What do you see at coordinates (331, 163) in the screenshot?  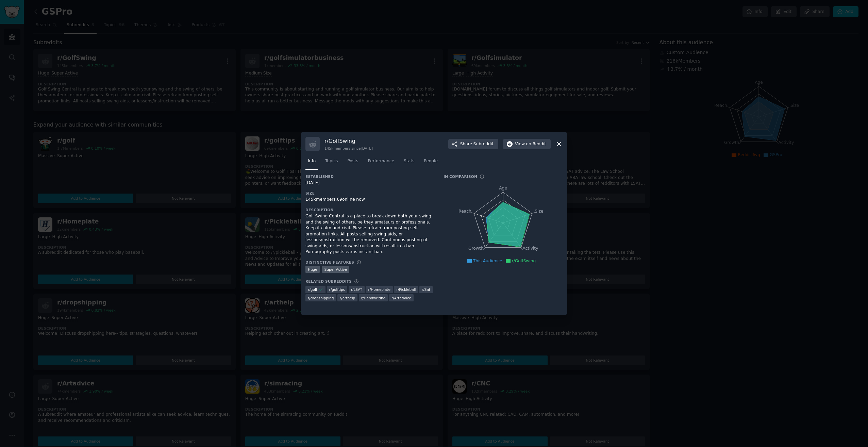 I see `a: Topics` at bounding box center [331, 163].